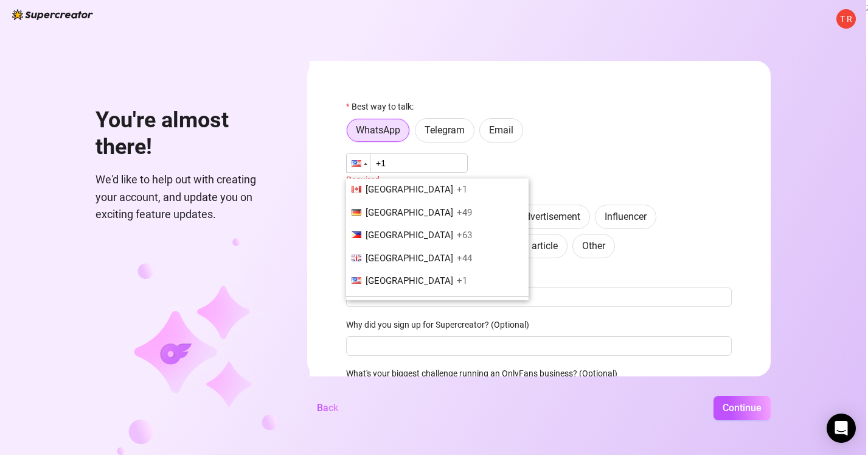 The image size is (868, 455). Describe the element at coordinates (445, 129) in the screenshot. I see `span: Telegram` at that location.